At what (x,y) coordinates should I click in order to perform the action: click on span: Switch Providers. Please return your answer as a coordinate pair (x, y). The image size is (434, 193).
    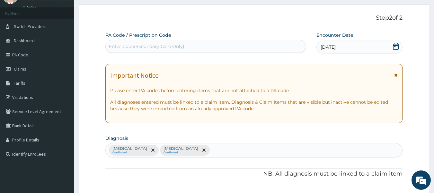
    Looking at the image, I should click on (30, 26).